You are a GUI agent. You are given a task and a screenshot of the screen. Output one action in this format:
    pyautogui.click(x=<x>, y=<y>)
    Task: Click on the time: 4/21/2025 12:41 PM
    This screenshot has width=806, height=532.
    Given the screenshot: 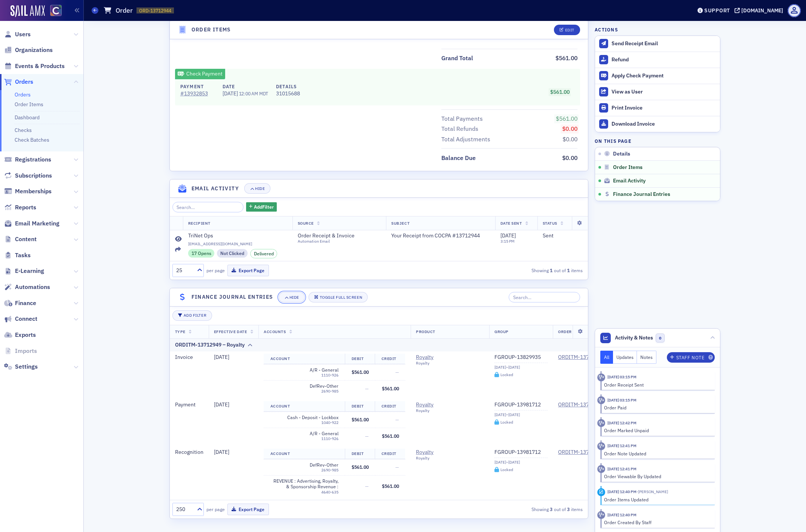 What is the action you would take?
    pyautogui.click(x=622, y=469)
    